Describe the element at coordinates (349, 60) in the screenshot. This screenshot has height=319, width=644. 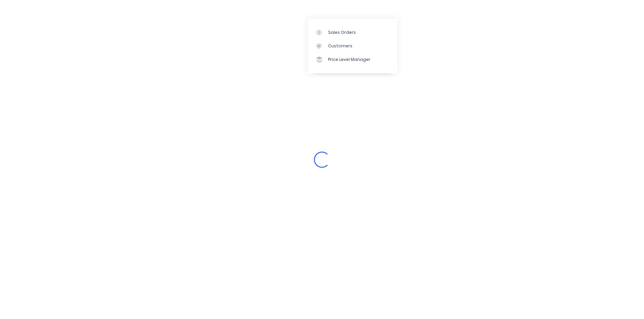
I see `div: Price Level Manager` at that location.